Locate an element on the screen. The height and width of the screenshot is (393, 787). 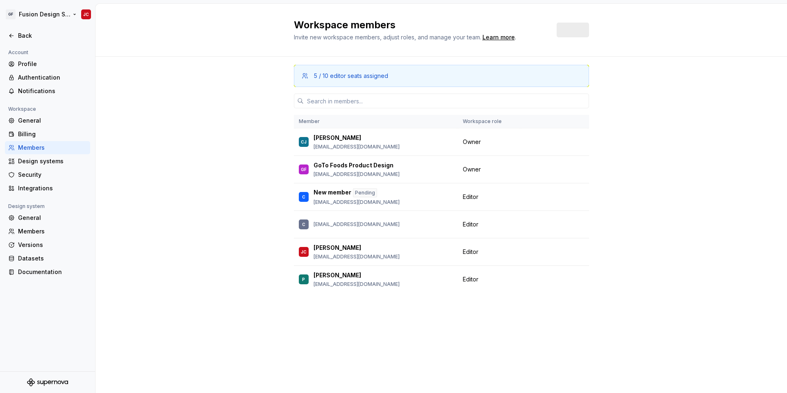
a: Profile is located at coordinates (48, 64).